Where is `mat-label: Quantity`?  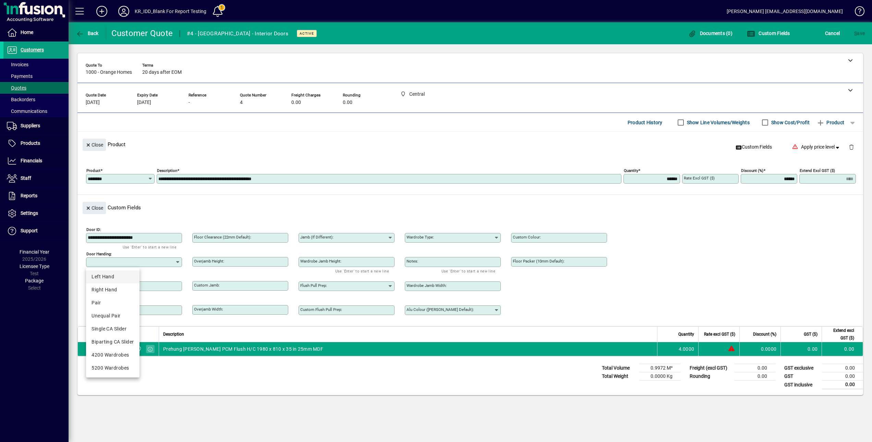 mat-label: Quantity is located at coordinates (631, 170).